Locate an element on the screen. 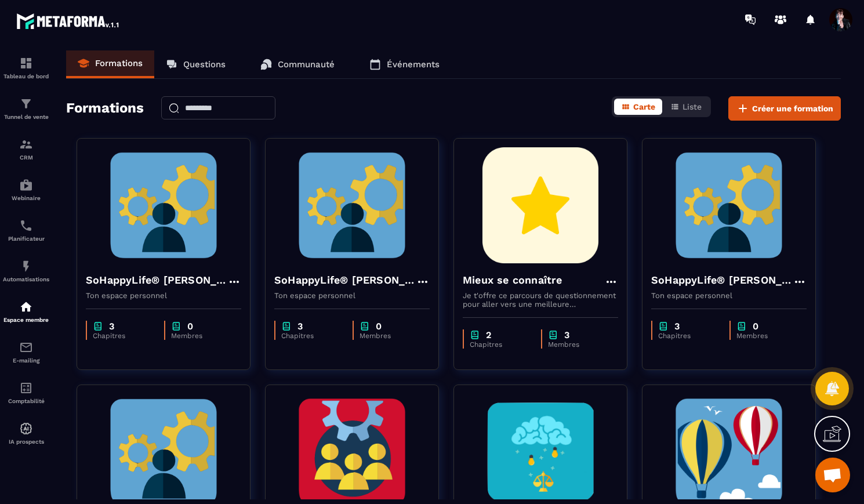 This screenshot has width=864, height=504. p: Je t'offre ce parcours de questionnement pour aller vers une meilleure connaissance de toi et de ... is located at coordinates (540, 300).